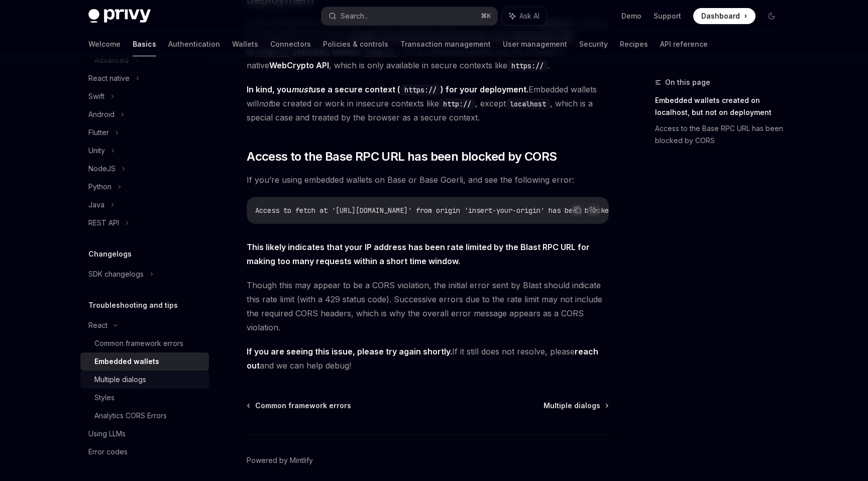  What do you see at coordinates (354, 16) in the screenshot?
I see `div: Search...` at bounding box center [354, 16].